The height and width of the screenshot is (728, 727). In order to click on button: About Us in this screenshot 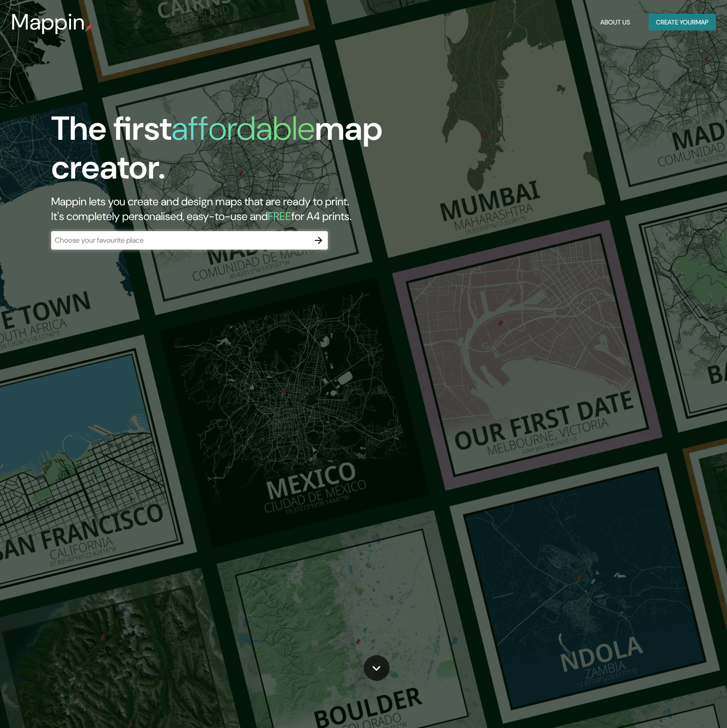, I will do `click(615, 22)`.